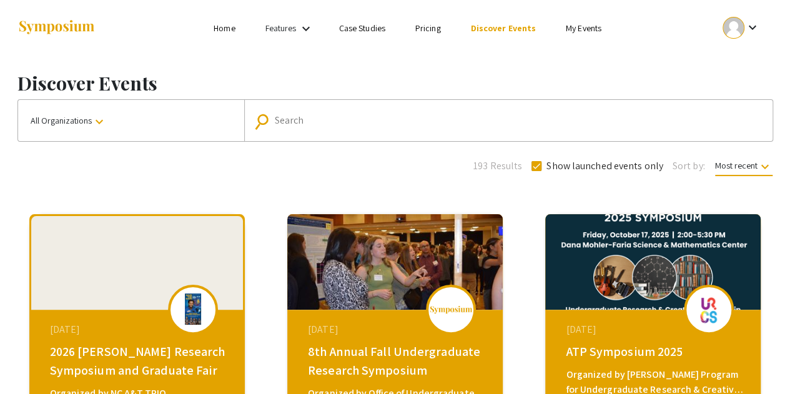 The height and width of the screenshot is (394, 790). Describe the element at coordinates (689, 166) in the screenshot. I see `span: Sort by:` at that location.